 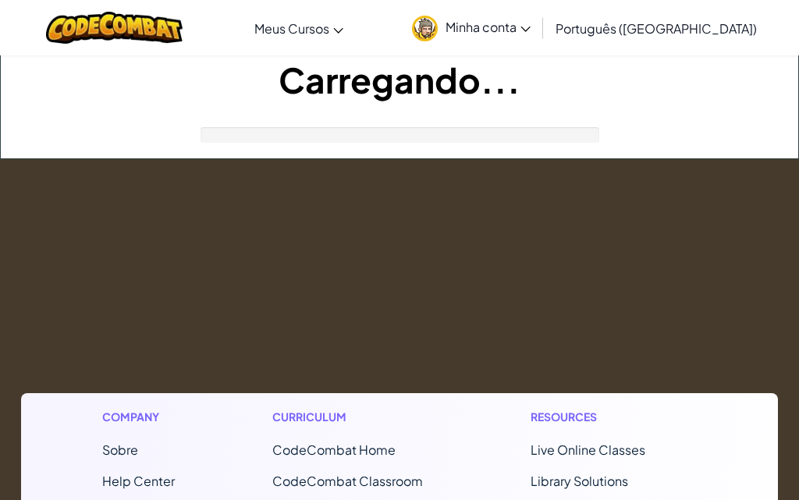 I want to click on span: Meus Cursos, so click(x=292, y=28).